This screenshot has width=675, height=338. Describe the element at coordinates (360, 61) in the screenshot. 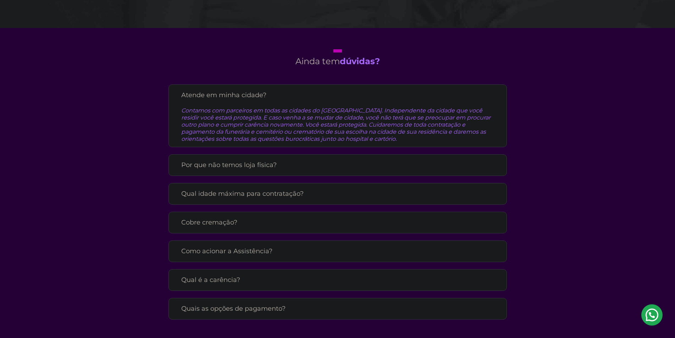

I see `strong: dúvidas?` at that location.